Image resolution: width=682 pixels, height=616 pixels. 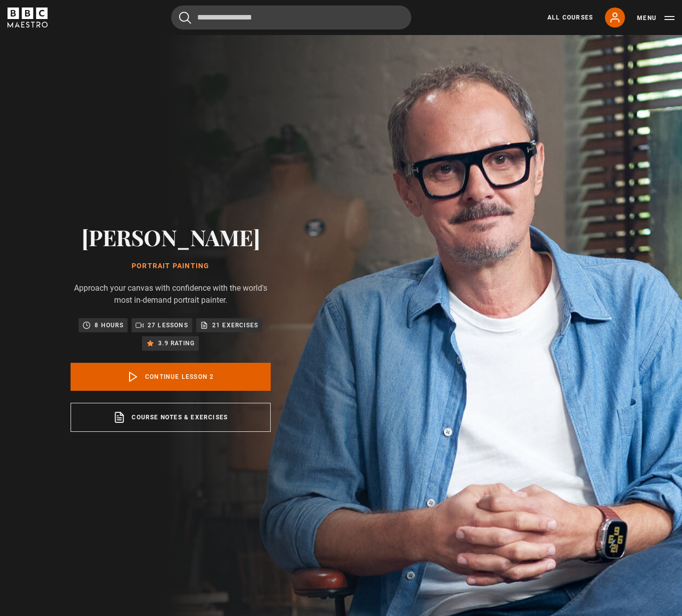 What do you see at coordinates (655, 18) in the screenshot?
I see `button: Toggle navigation` at bounding box center [655, 18].